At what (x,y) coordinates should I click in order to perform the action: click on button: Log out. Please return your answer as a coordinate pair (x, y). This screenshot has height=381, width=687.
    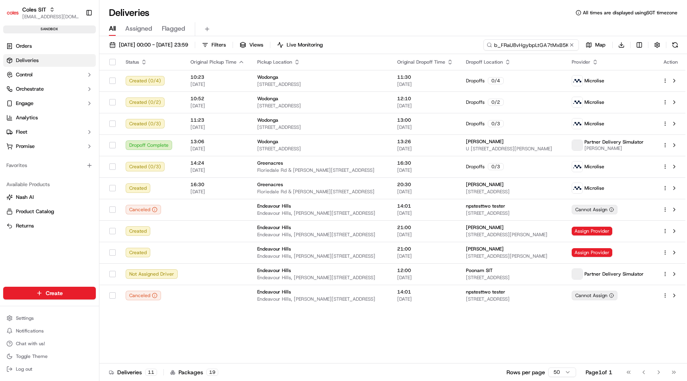
    Looking at the image, I should click on (49, 369).